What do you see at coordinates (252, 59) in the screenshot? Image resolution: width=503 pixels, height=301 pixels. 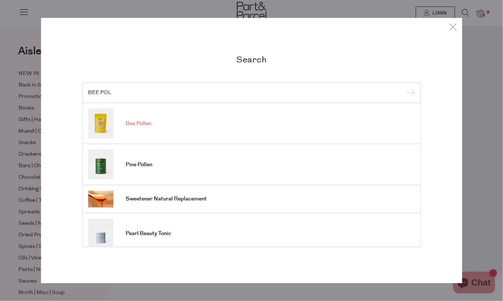 I see `h2: Search` at bounding box center [252, 59].